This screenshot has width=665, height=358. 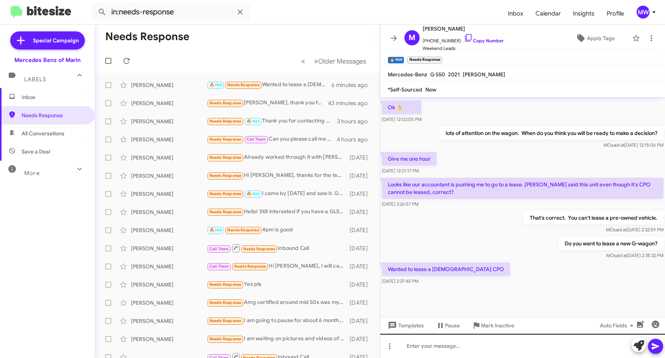 What do you see at coordinates (303, 61) in the screenshot?
I see `button: Previous` at bounding box center [303, 61].